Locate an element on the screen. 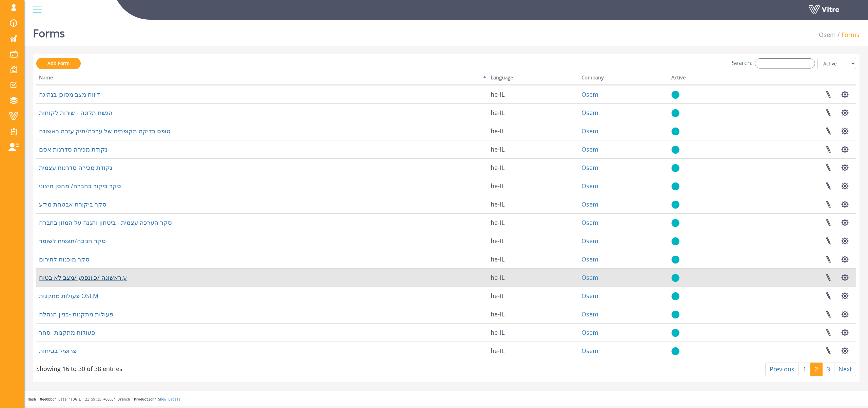 This screenshot has width=868, height=408. th: Language is located at coordinates (534, 78).